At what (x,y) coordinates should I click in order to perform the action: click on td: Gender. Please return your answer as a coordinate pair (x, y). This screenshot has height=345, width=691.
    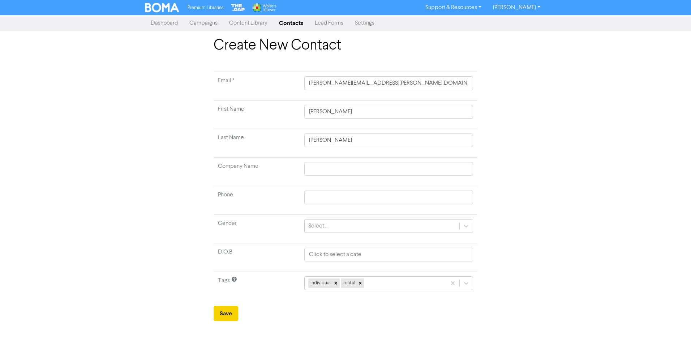
    Looking at the image, I should click on (256, 229).